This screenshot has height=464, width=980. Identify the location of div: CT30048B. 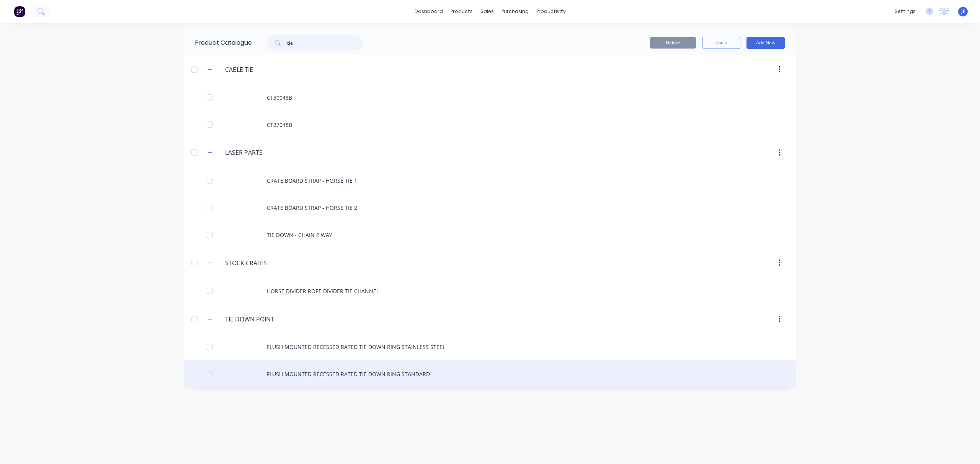
(490, 98).